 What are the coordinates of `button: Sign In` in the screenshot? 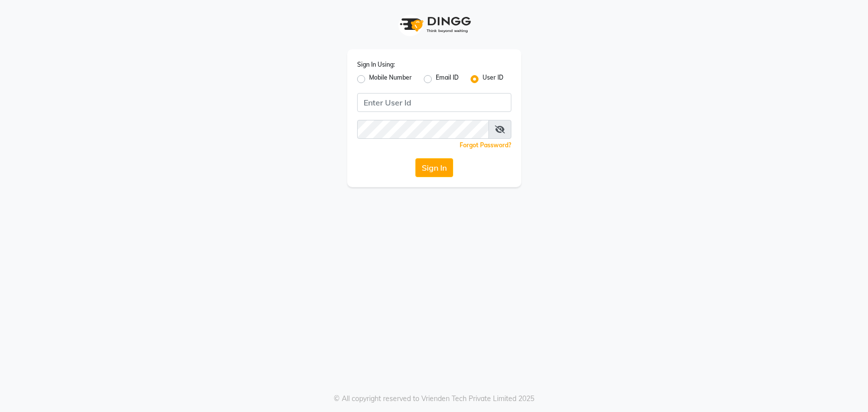 It's located at (434, 167).